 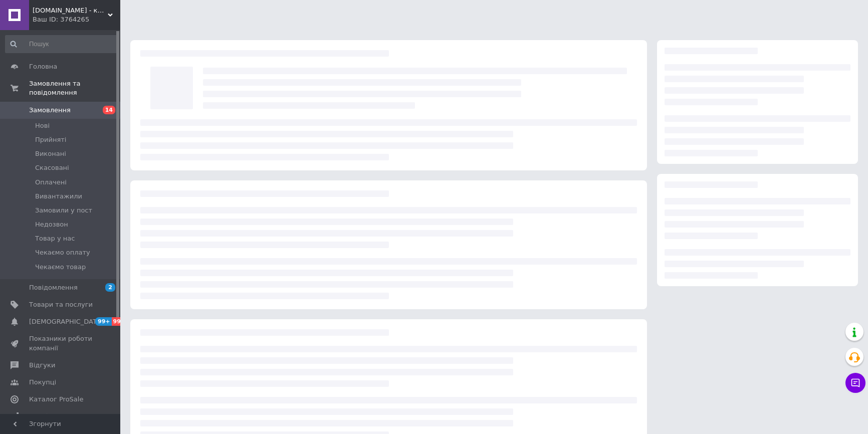 What do you see at coordinates (51, 154) in the screenshot?
I see `span: Виконані` at bounding box center [51, 154].